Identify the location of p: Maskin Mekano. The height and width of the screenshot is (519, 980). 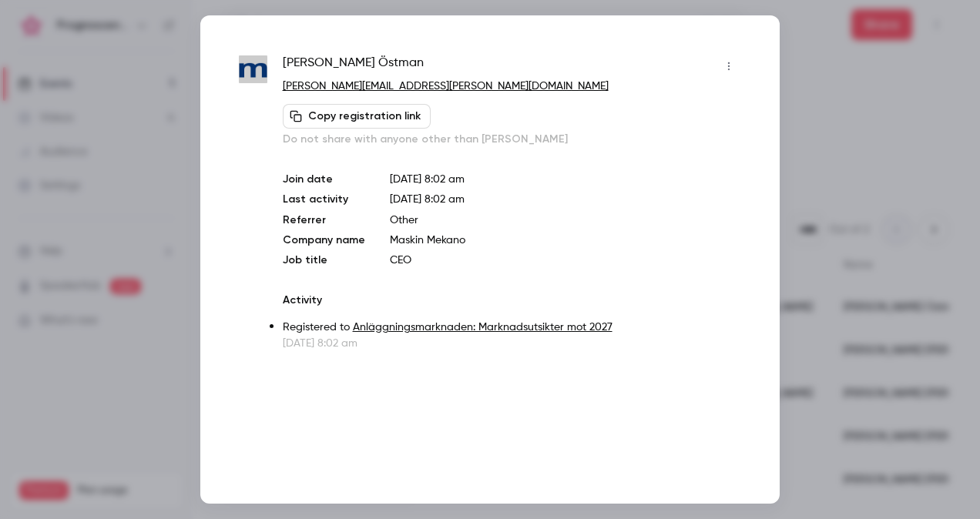
(565, 240).